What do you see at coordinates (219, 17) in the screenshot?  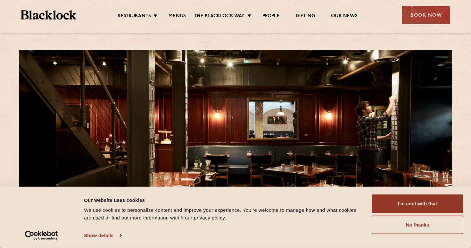 I see `a: The Blacklock Way` at bounding box center [219, 17].